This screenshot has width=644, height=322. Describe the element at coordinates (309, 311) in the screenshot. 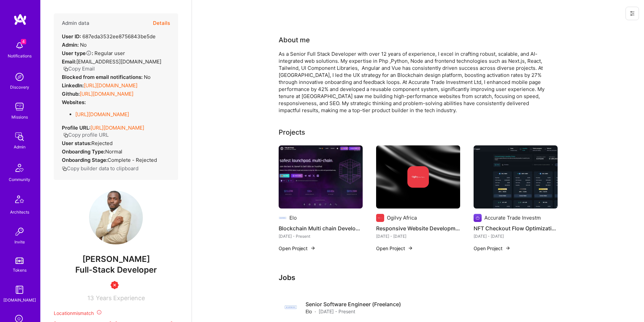

I see `span: Elo` at that location.